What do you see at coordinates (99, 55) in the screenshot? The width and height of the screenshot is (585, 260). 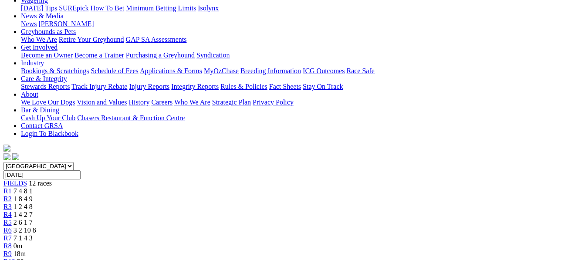 I see `a: Become a Trainer` at bounding box center [99, 55].